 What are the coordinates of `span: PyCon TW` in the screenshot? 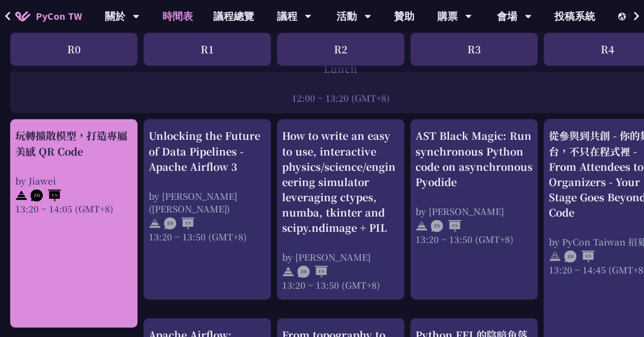 It's located at (59, 16).